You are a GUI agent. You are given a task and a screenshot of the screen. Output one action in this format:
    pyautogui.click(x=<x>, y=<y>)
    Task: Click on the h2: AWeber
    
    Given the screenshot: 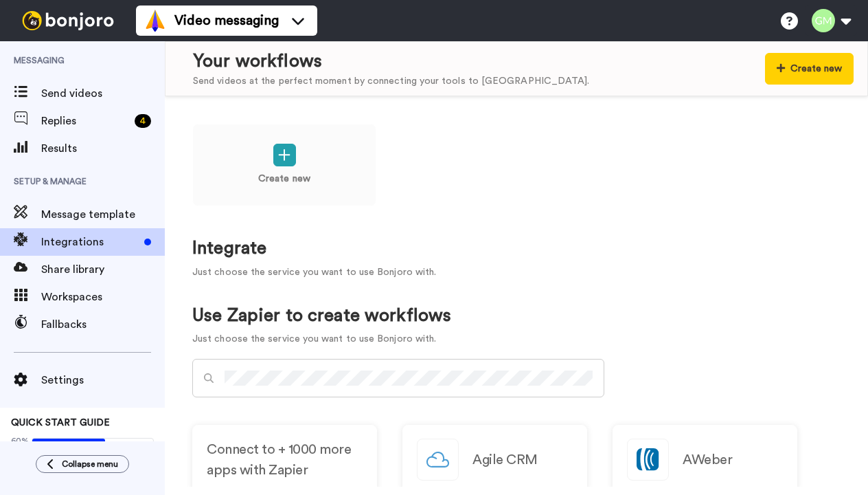 What is the action you would take?
    pyautogui.click(x=708, y=459)
    